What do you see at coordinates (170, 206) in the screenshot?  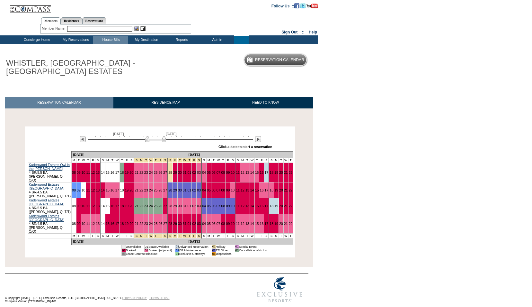 I see `a: 28` at bounding box center [170, 206].